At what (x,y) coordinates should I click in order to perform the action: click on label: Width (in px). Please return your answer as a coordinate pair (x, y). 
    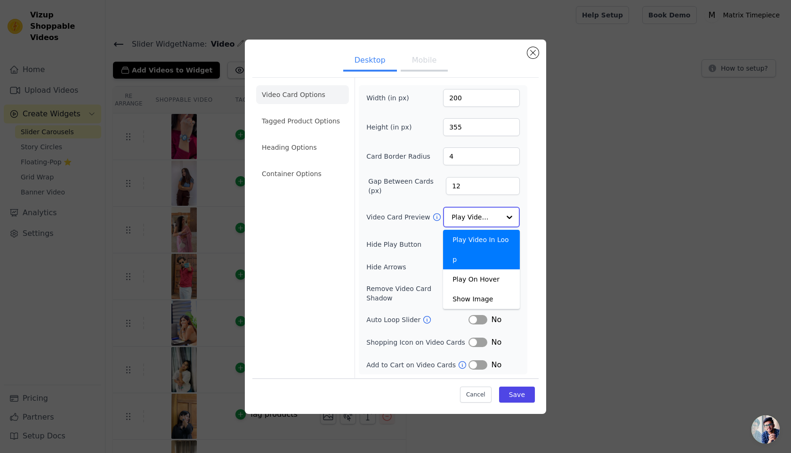
    Looking at the image, I should click on (392, 98).